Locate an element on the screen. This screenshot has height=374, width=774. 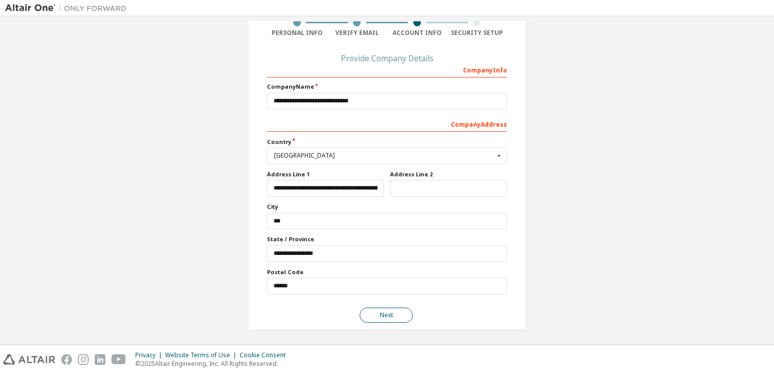
div: Personal Info is located at coordinates (297, 33).